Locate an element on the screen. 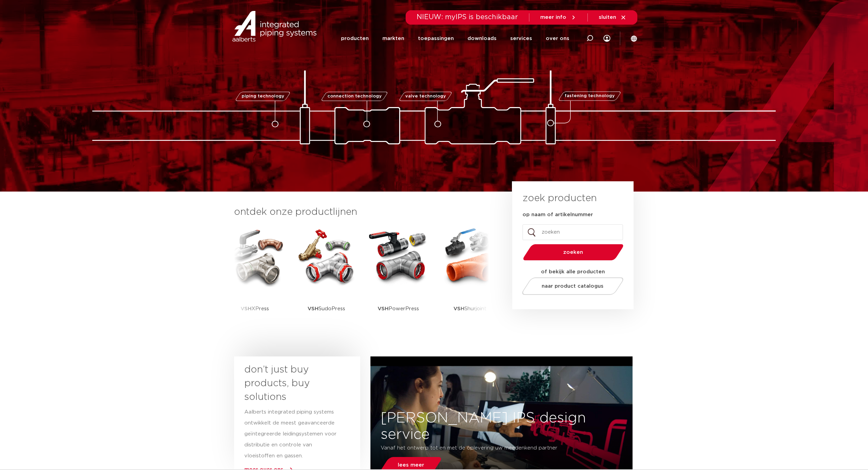 Image resolution: width=868 pixels, height=470 pixels. span: piping technology is located at coordinates (263, 96).